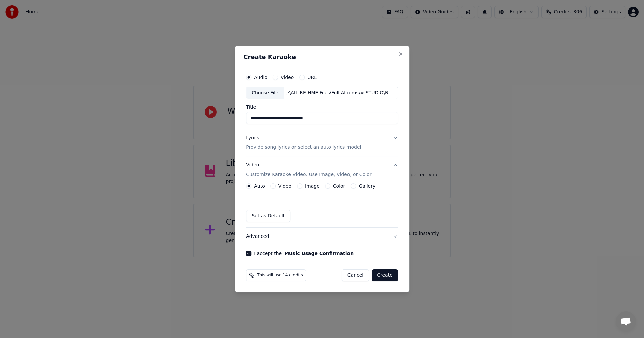 The image size is (644, 338). I want to click on div: J:\All JRE-HME Files\Full Albums\# STUDIO\Rolling Stones, The\1981 - Tattoo You\02 - Rolling Ston..., so click(341, 93).